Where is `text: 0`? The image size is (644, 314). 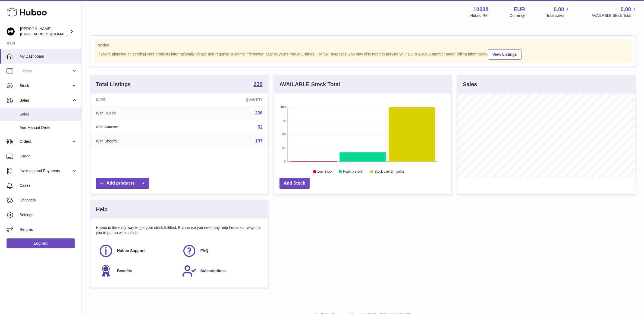 text: 0 is located at coordinates (285, 162).